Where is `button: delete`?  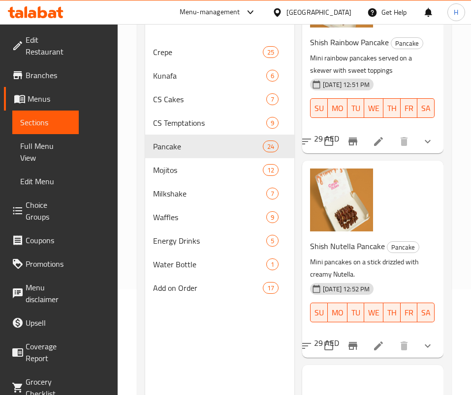 button: delete is located at coordinates (404, 142).